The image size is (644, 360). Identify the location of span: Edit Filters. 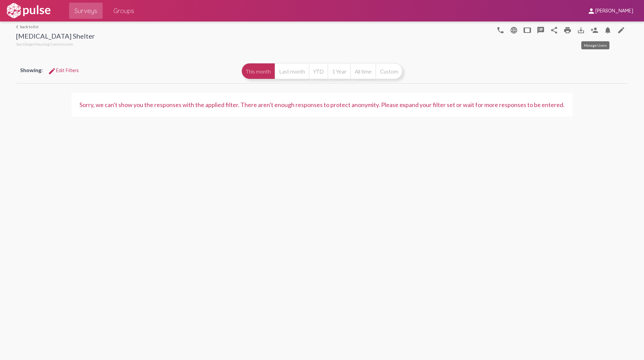
(64, 71).